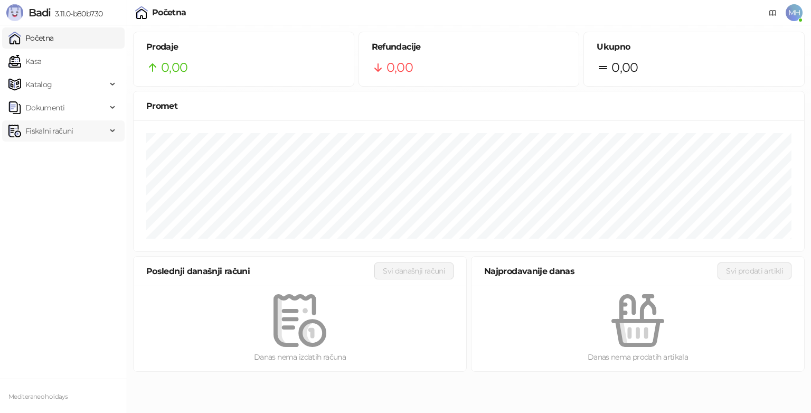 The width and height of the screenshot is (811, 413). I want to click on img: Logo, so click(15, 13).